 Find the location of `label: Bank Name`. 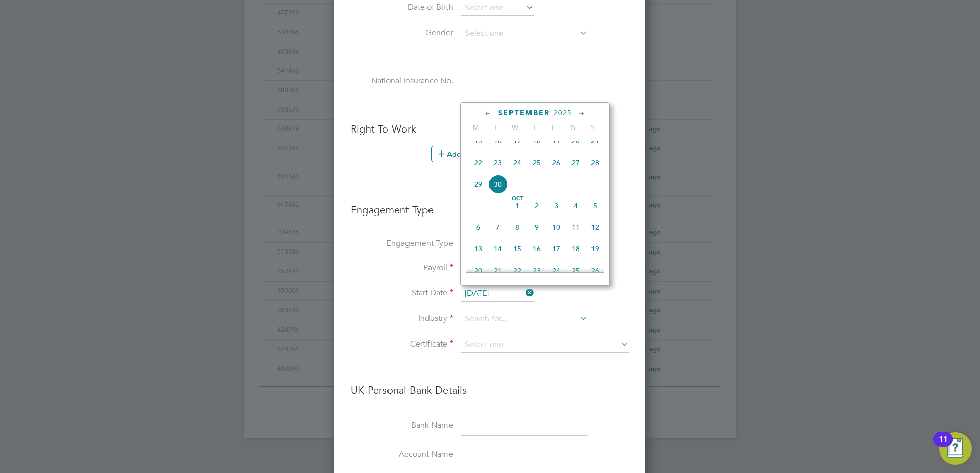

label: Bank Name is located at coordinates (402, 425).